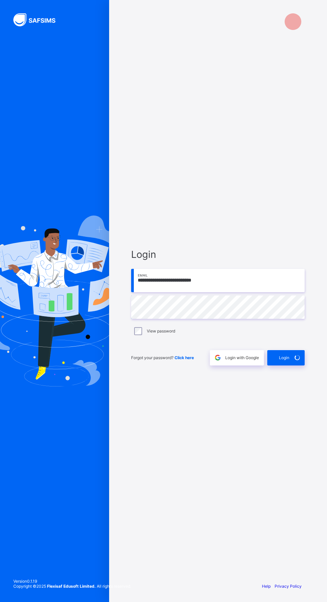  I want to click on strong: Flexisaf Edusoft Limited., so click(71, 586).